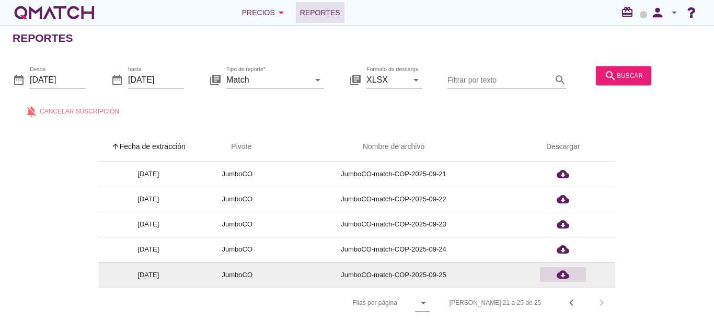  Describe the element at coordinates (394, 174) in the screenshot. I see `td: JumboCO-match-COP-2025-09-21` at that location.